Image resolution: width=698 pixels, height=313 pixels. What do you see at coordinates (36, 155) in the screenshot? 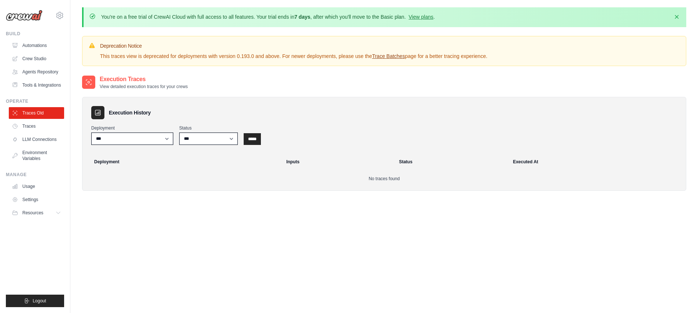
I see `a: Environment Variables` at bounding box center [36, 155].